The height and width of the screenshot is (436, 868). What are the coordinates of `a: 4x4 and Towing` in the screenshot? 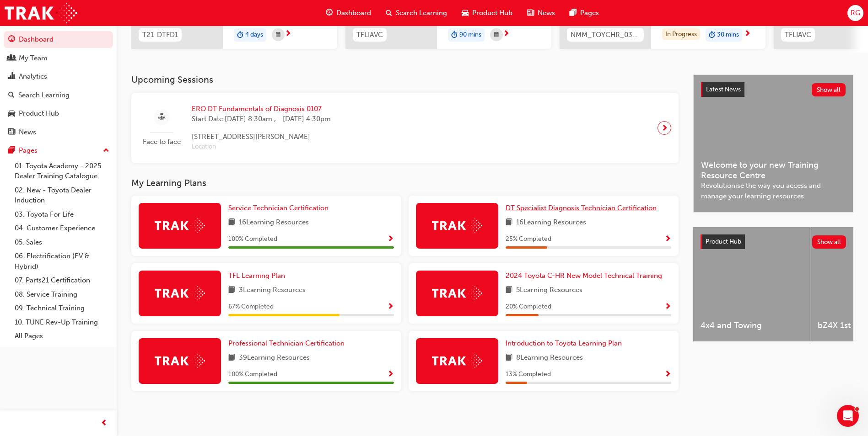 It's located at (752, 285).